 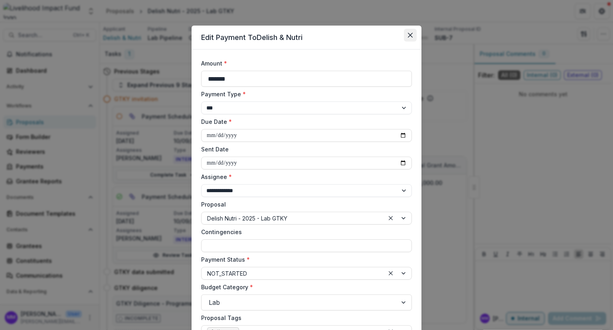 What do you see at coordinates (304, 259) in the screenshot?
I see `label: Payment Status` at bounding box center [304, 259].